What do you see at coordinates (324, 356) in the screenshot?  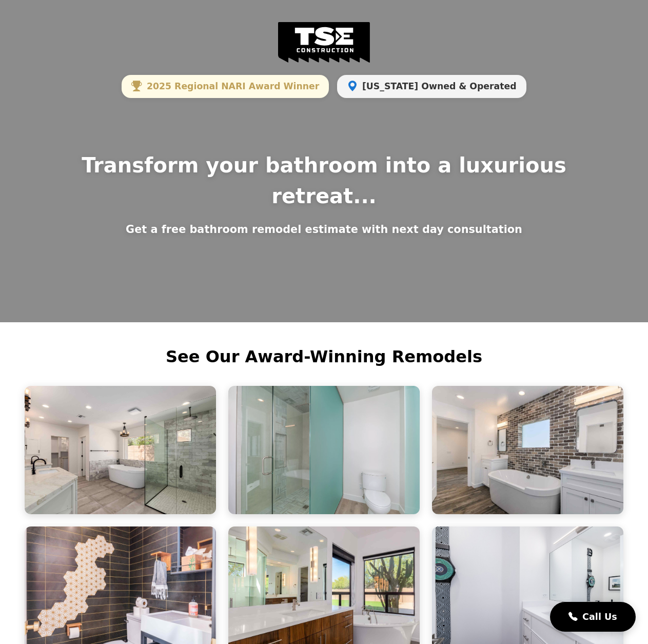 I see `h2: See Our Award-Winning Remodels` at bounding box center [324, 356].